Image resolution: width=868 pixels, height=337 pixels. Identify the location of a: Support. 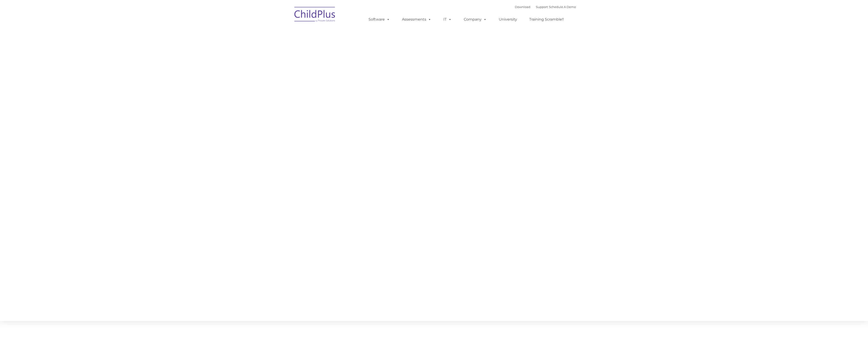
(542, 7).